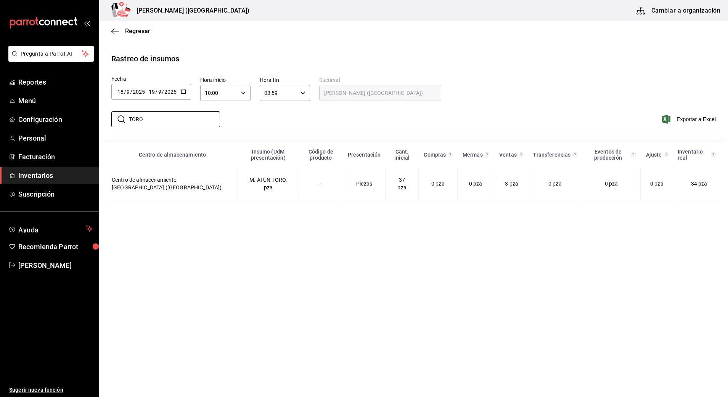 The image size is (728, 397). I want to click on span: Suscripción, so click(55, 194).